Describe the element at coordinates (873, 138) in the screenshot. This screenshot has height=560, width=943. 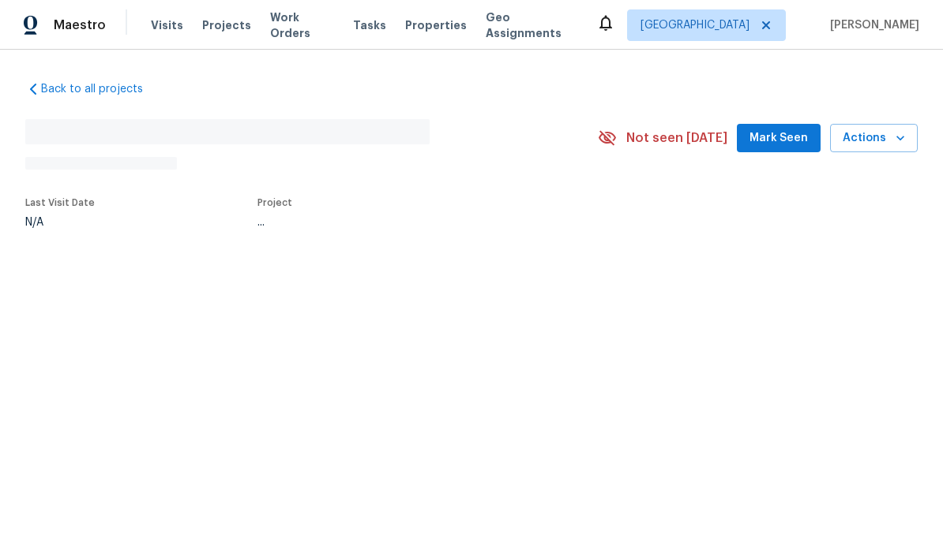
I see `span: Actions` at that location.